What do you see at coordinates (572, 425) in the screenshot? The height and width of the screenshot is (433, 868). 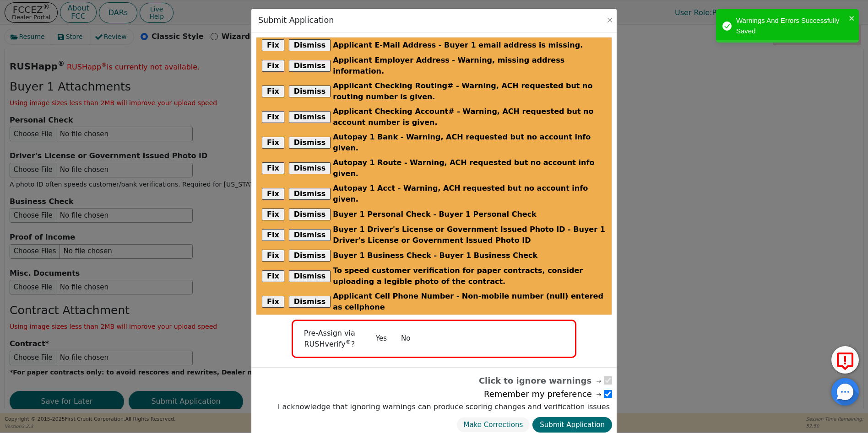 I see `button: Submit Application` at bounding box center [572, 425].